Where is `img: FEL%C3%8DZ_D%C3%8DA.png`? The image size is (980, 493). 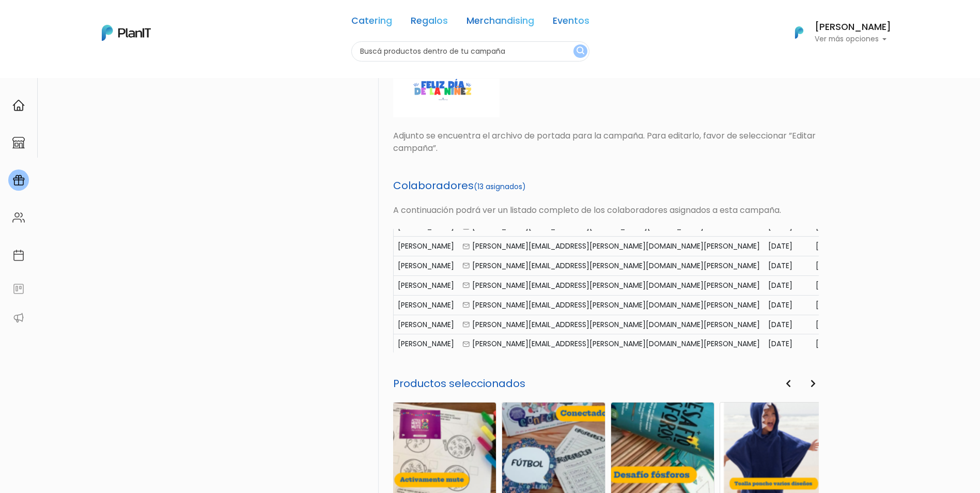 img: FEL%C3%8DZ_D%C3%8DA.png is located at coordinates (447, 98).